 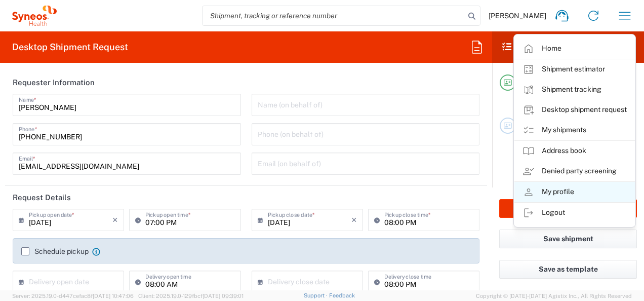 I want to click on button: Save as template, so click(x=568, y=269).